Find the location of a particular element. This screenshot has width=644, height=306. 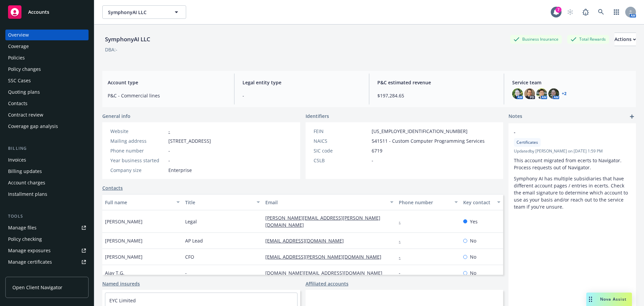

span: Legal entity type is located at coordinates (301, 82).